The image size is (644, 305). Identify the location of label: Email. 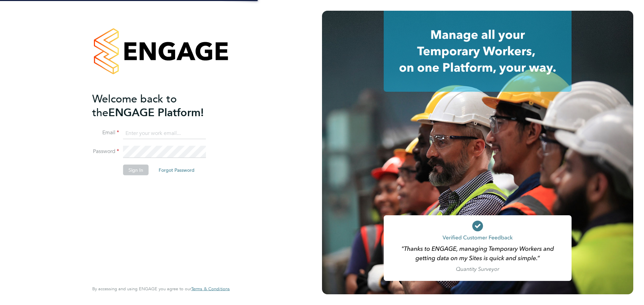
(106, 132).